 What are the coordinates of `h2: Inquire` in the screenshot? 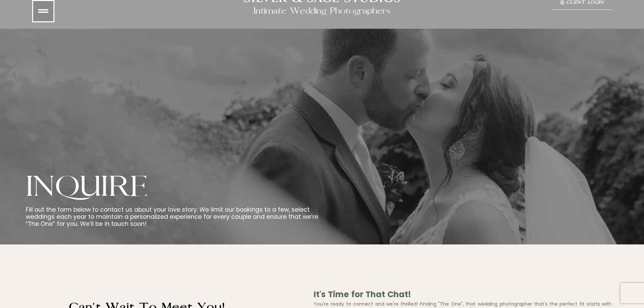 It's located at (174, 187).